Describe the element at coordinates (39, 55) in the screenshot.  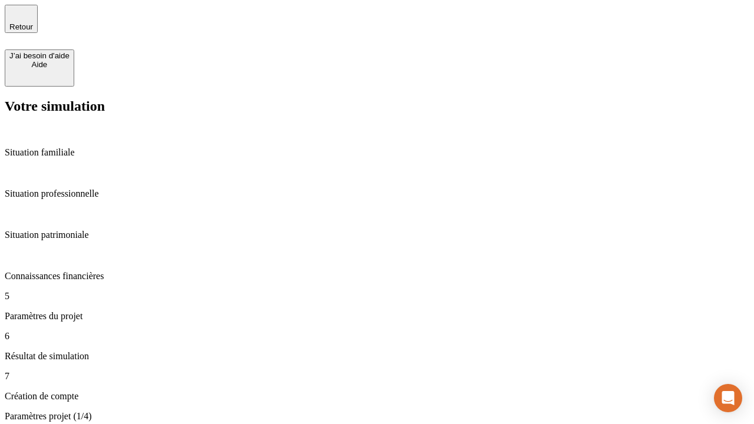
I see `div: J’ai besoin d'aide` at that location.